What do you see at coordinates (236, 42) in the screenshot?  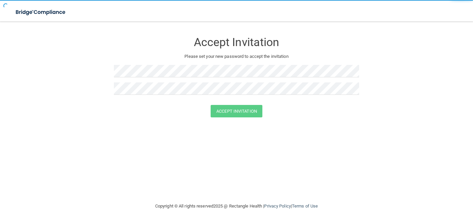 I see `h3: Accept Invitation` at bounding box center [236, 42].